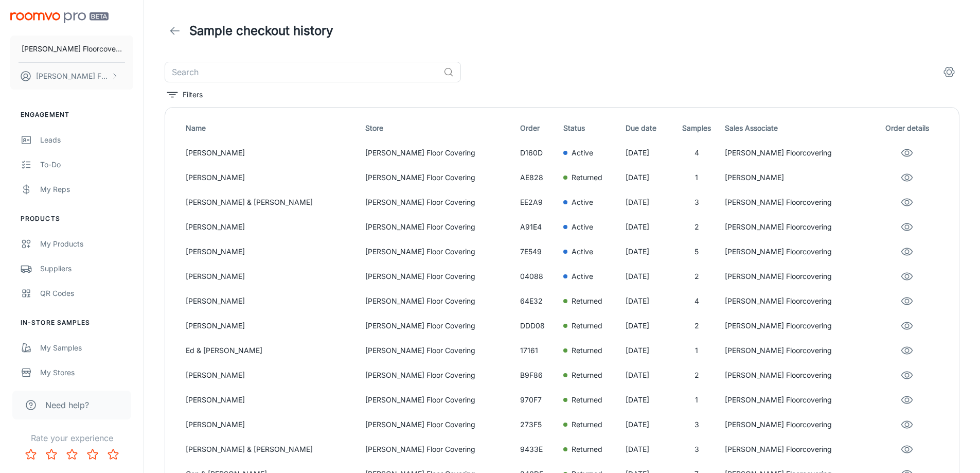 This screenshot has width=980, height=473. Describe the element at coordinates (697, 128) in the screenshot. I see `th: Samples` at that location.